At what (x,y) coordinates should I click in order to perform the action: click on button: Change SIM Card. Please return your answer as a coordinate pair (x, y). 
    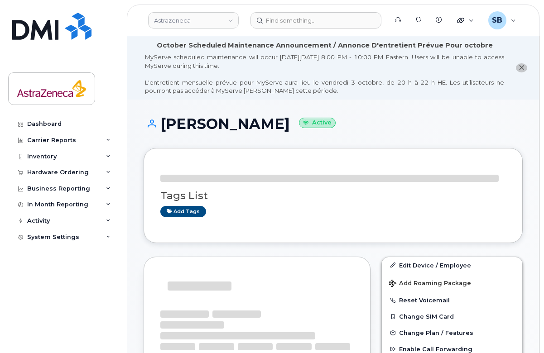
    Looking at the image, I should click on (452, 317).